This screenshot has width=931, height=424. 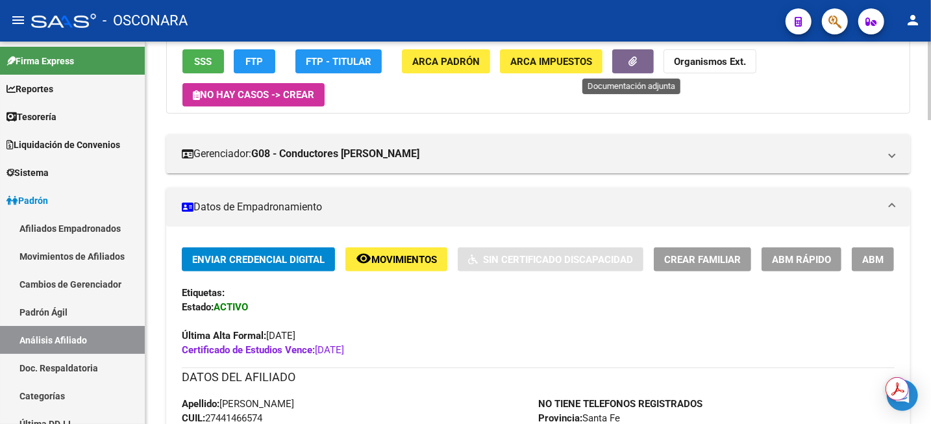 I want to click on button: SSS, so click(x=203, y=61).